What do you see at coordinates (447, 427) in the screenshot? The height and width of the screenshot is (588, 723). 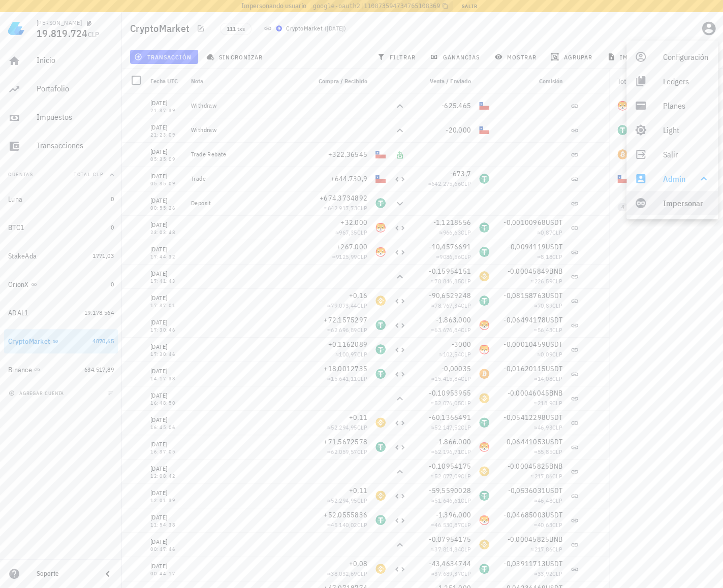 I see `span: 52.147,52` at bounding box center [447, 427].